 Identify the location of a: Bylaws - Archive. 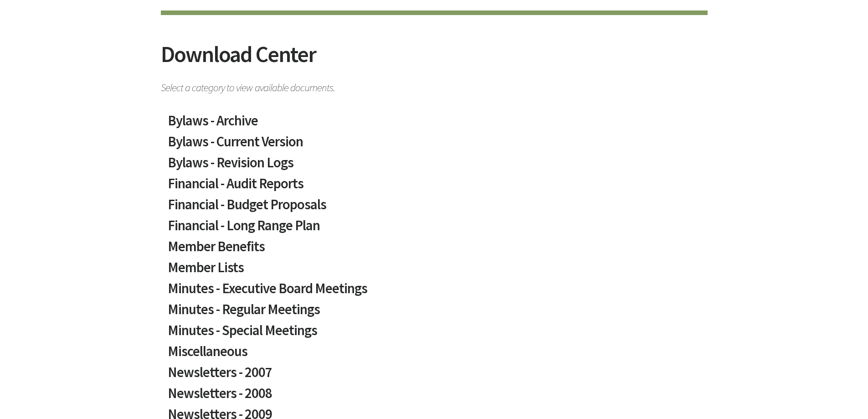
(434, 124).